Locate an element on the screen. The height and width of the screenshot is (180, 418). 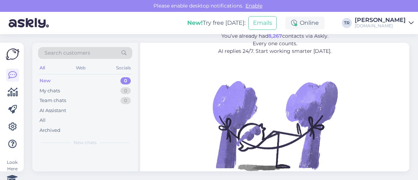
div: My chats is located at coordinates (50, 91).